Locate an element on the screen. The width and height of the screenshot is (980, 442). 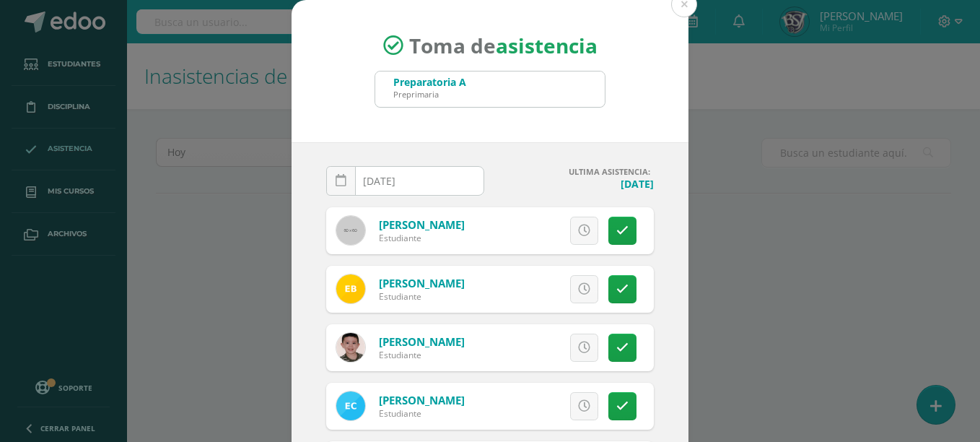
img: 32f21de7f1ec93d38b4787a70f224226.png is located at coordinates (351, 348).